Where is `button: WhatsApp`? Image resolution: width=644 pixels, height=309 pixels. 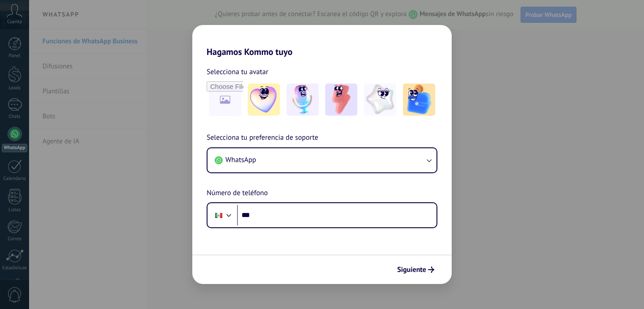
button: WhatsApp is located at coordinates (322, 161).